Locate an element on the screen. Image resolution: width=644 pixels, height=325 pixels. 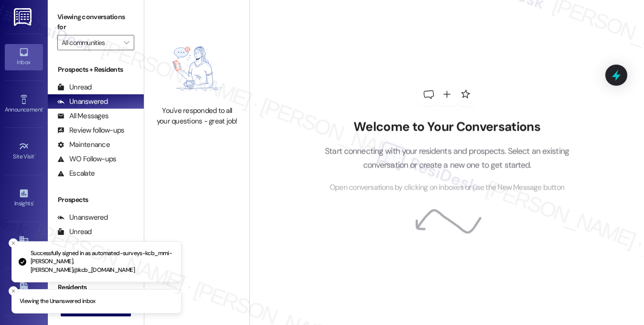
label: Viewing conversations for is located at coordinates (96, 22).